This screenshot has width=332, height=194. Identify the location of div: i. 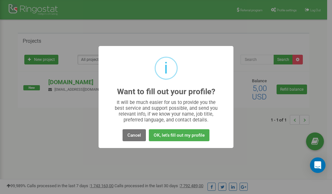
(166, 68).